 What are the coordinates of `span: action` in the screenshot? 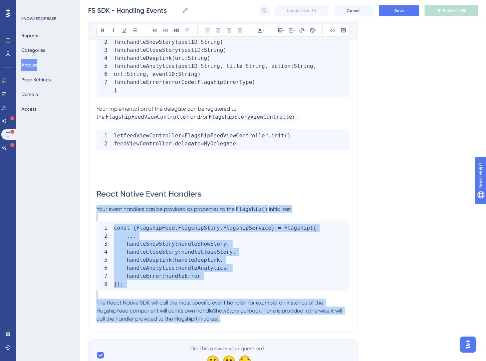 It's located at (281, 66).